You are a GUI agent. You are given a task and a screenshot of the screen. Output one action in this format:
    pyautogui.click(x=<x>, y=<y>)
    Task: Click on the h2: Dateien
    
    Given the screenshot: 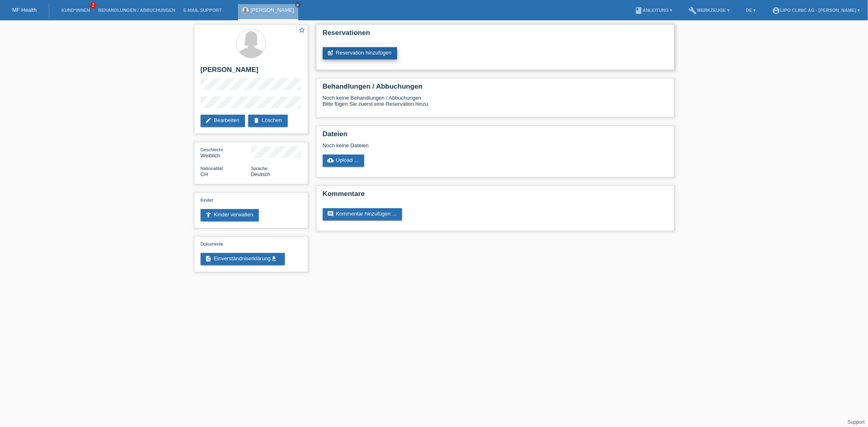 What is the action you would take?
    pyautogui.click(x=496, y=136)
    